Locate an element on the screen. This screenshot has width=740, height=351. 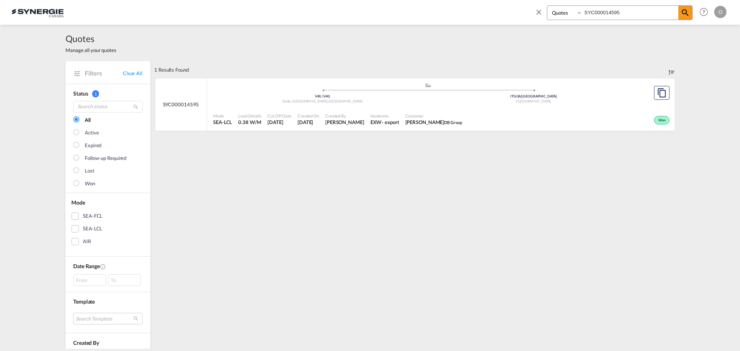
div: To is located at coordinates (124, 280).